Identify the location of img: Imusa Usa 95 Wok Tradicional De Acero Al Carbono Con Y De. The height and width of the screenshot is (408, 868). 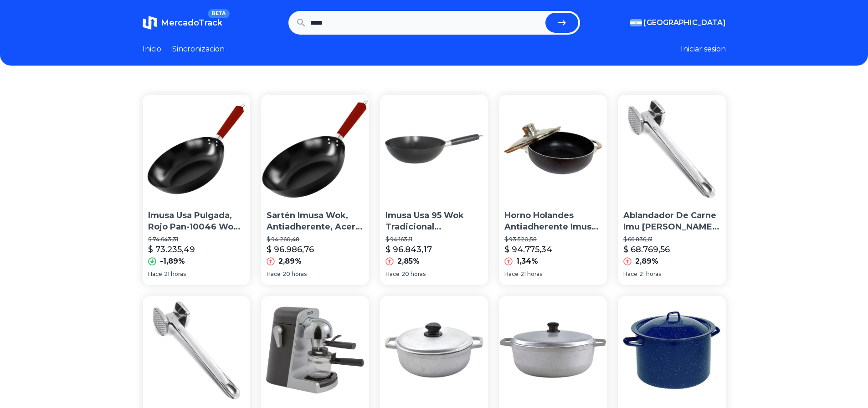
(434, 149).